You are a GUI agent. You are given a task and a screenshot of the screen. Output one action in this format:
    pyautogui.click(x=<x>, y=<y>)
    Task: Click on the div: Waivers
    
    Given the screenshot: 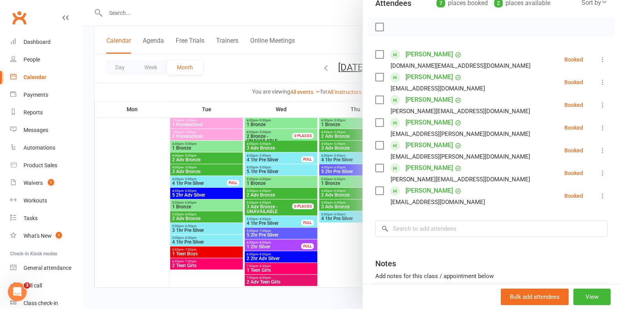 What is the action you would take?
    pyautogui.click(x=33, y=183)
    